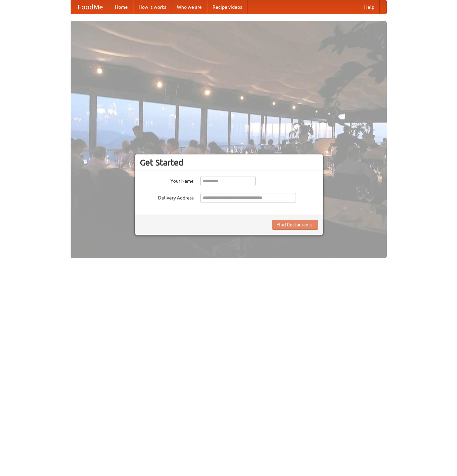 This screenshot has height=476, width=457. What do you see at coordinates (167, 180) in the screenshot?
I see `label: Your Name` at bounding box center [167, 180].